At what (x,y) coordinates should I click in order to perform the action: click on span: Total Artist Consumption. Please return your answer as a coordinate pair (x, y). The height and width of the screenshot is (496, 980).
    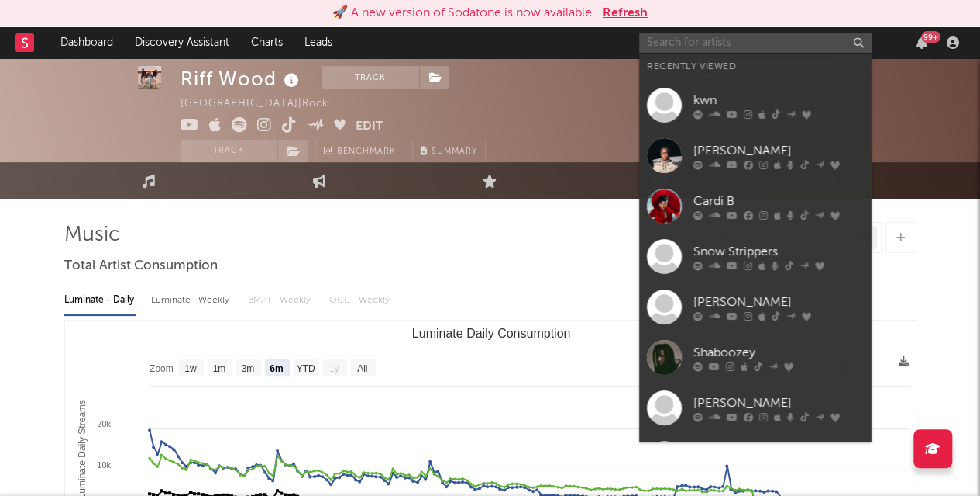
    Looking at the image, I should click on (141, 266).